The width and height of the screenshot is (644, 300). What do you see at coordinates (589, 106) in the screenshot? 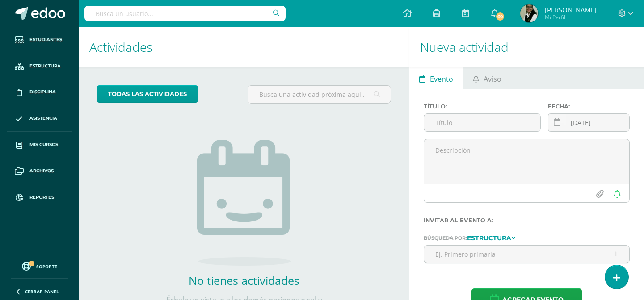
I see `label: Fecha:` at bounding box center [589, 106].